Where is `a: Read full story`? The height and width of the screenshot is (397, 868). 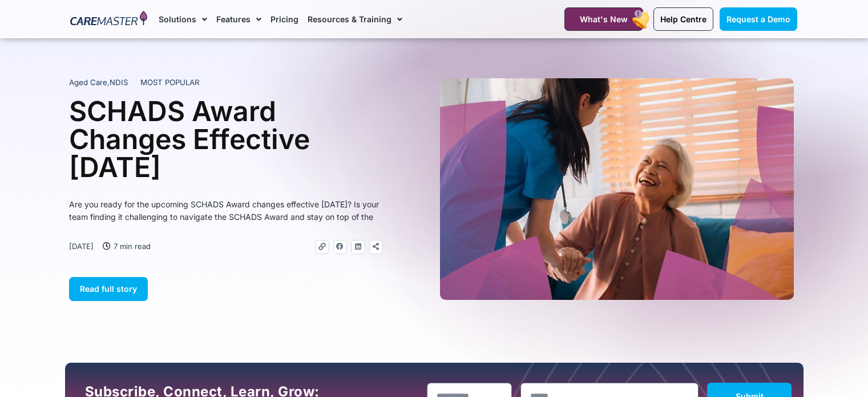 a: Read full story is located at coordinates (108, 289).